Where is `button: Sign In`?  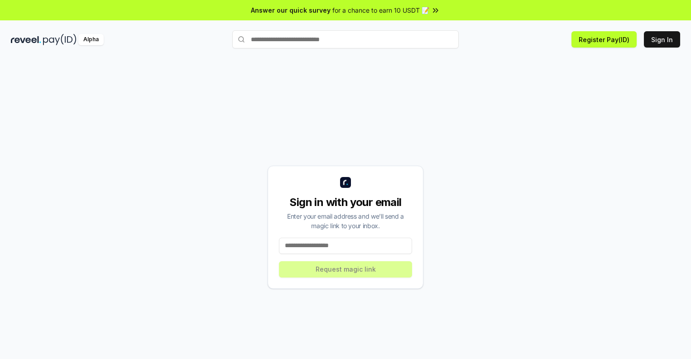
button: Sign In is located at coordinates (662, 39).